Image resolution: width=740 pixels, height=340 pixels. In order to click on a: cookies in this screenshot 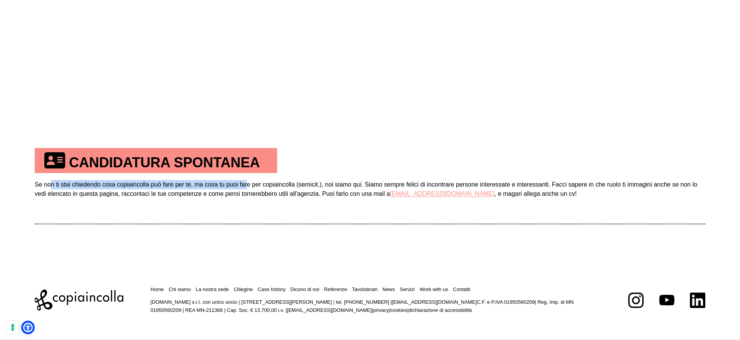, I will do `click(399, 310)`.